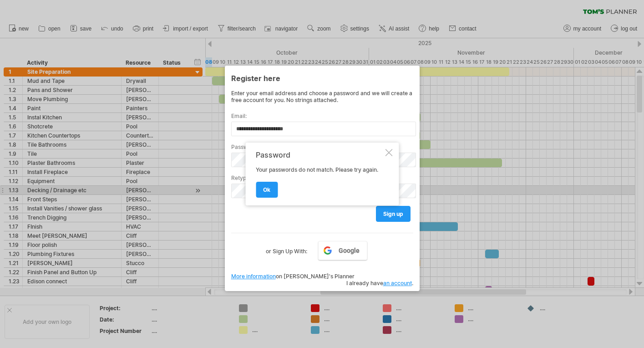 The height and width of the screenshot is (348, 644). What do you see at coordinates (320, 174) in the screenshot?
I see `div: Your passwords do not match. Please try again.` at bounding box center [320, 174].